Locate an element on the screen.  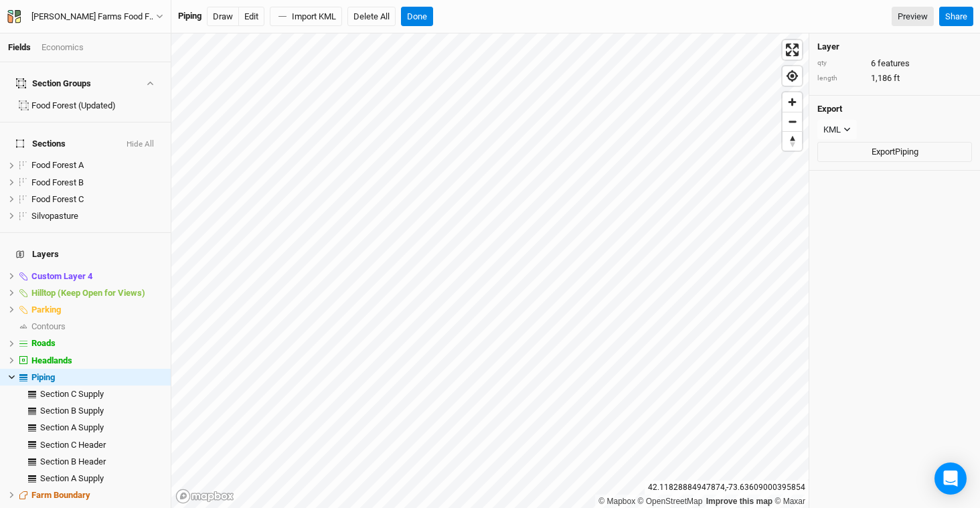
div: Hilltop (Keep Open for Views) is located at coordinates (97, 293).